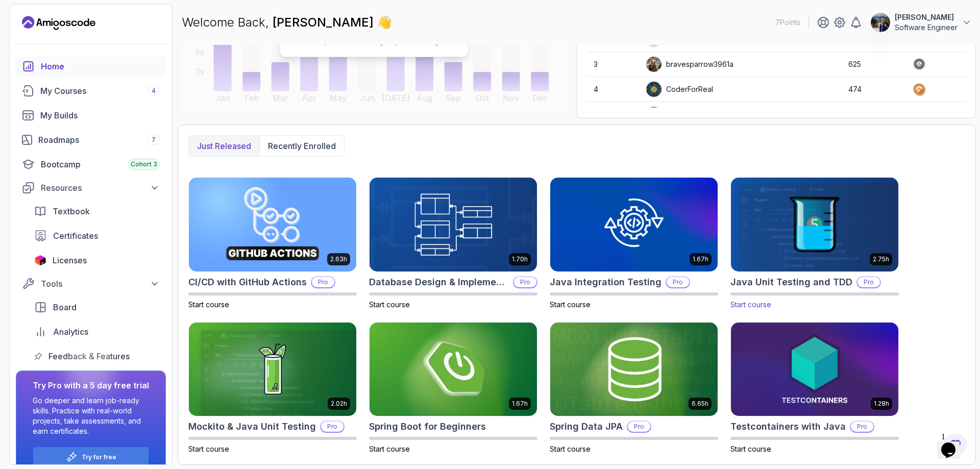 The image size is (980, 469). What do you see at coordinates (439, 282) in the screenshot?
I see `h2: Database Design & Implementation` at bounding box center [439, 282].